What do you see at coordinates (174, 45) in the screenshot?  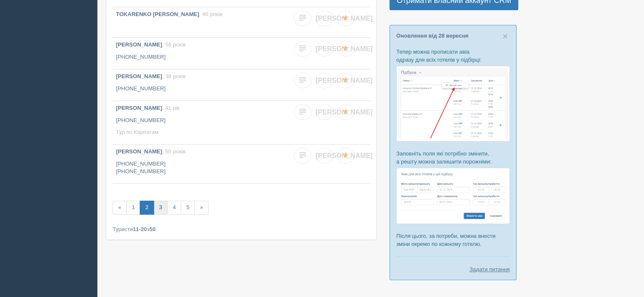 I see `span: , 56 років` at bounding box center [174, 45].